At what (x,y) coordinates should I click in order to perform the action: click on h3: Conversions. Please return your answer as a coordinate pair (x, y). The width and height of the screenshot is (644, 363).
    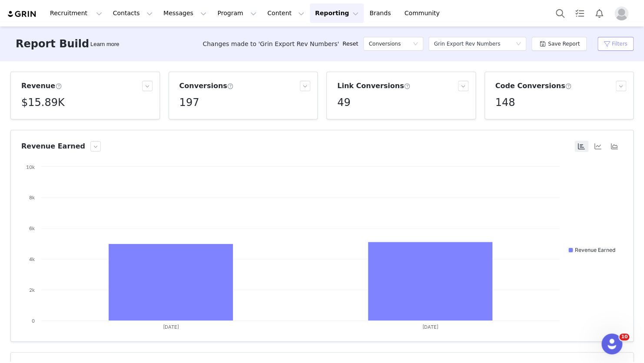
    Looking at the image, I should click on (206, 86).